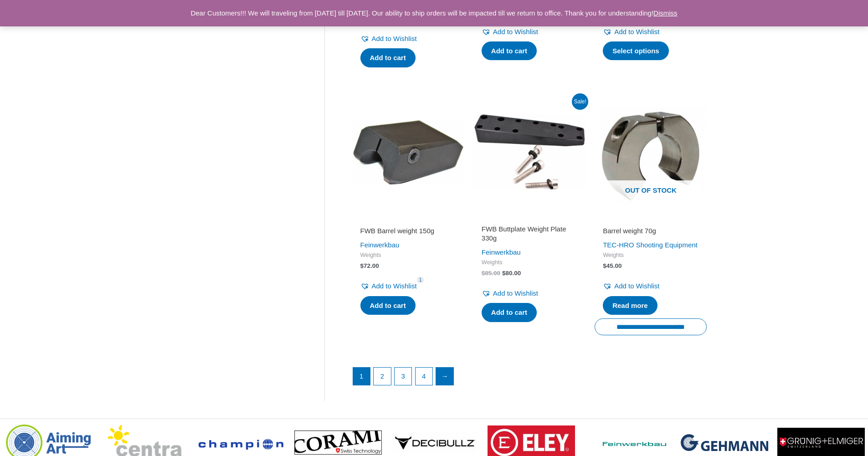  What do you see at coordinates (612, 266) in the screenshot?
I see `bdi: 45.00` at bounding box center [612, 266].